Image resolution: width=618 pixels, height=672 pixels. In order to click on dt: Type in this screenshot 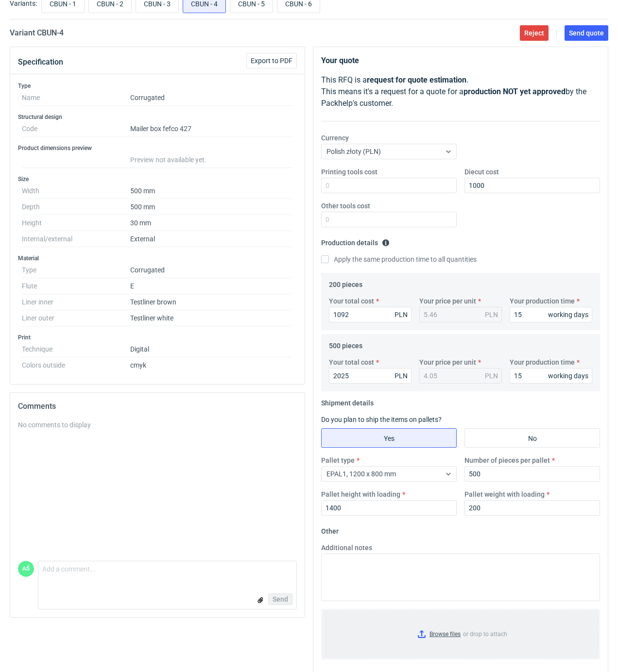, I will do `click(76, 270)`.